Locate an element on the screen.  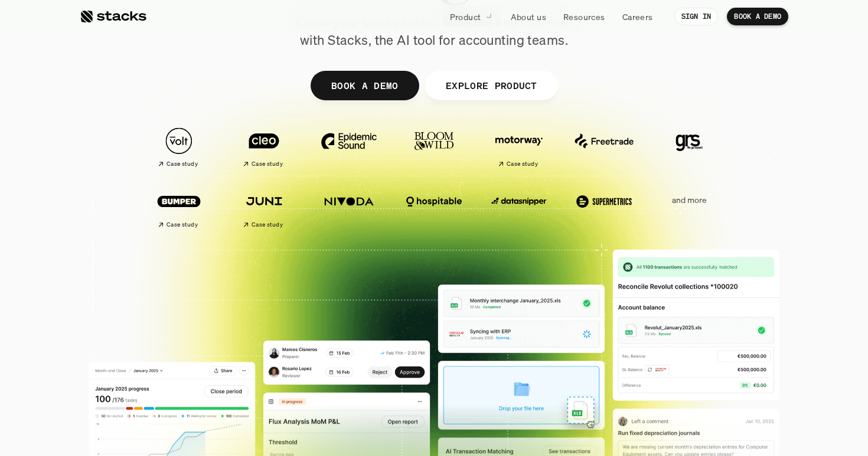
p: Resources is located at coordinates (584, 17).